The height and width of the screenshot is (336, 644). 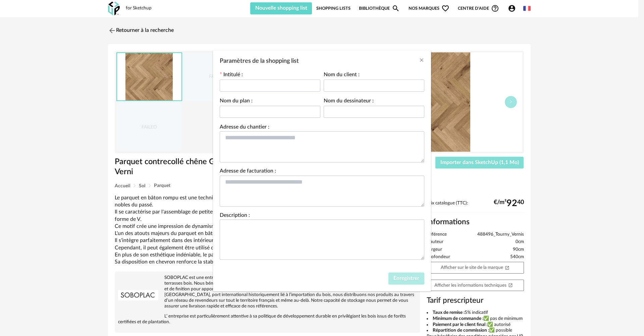 What do you see at coordinates (341, 76) in the screenshot?
I see `label: Nom du client :` at bounding box center [341, 76].